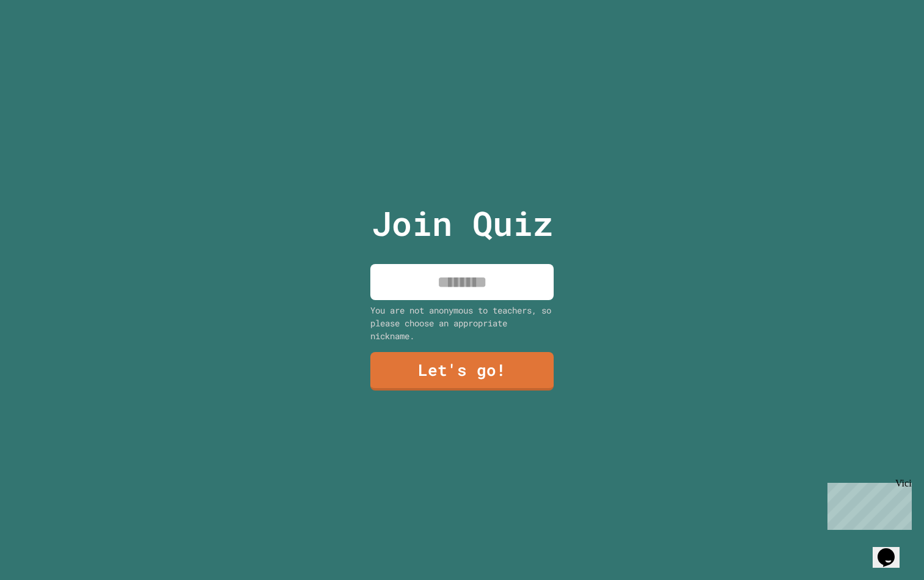  What do you see at coordinates (462, 323) in the screenshot?
I see `div: You are not anonymous to teachers, so please choose an appropriate nickname.` at bounding box center [462, 323].